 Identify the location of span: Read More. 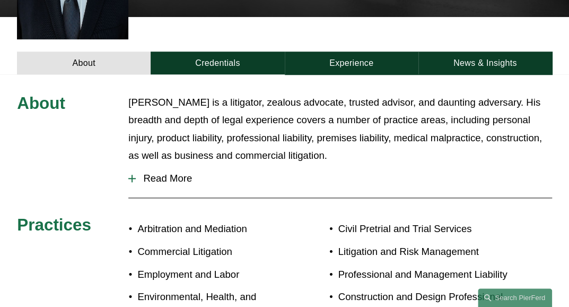
(344, 178).